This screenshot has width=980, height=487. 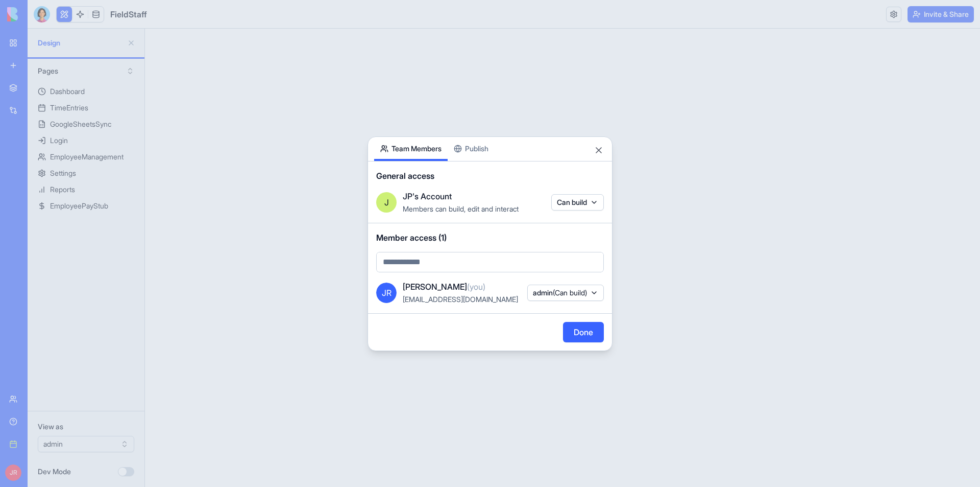 What do you see at coordinates (490, 176) in the screenshot?
I see `span: General access` at bounding box center [490, 176].